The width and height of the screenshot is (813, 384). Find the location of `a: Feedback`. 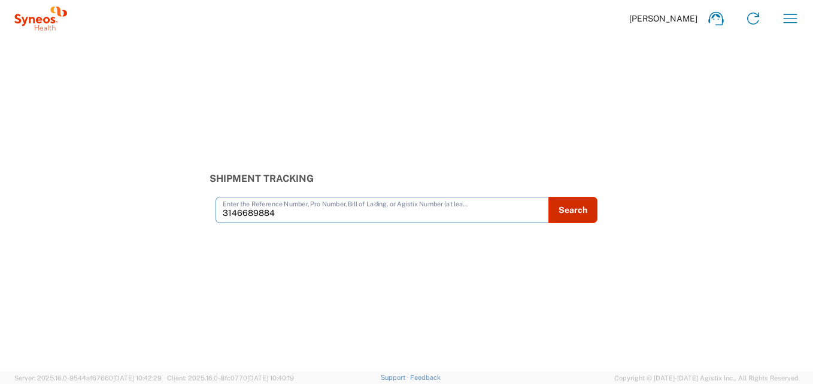

a: Feedback is located at coordinates (425, 378).